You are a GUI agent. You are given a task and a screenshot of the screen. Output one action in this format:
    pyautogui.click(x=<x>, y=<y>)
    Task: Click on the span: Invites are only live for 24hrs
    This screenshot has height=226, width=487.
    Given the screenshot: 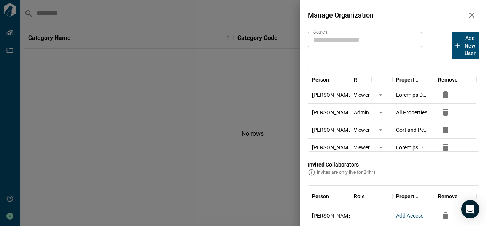 What is the action you would take?
    pyautogui.click(x=346, y=172)
    